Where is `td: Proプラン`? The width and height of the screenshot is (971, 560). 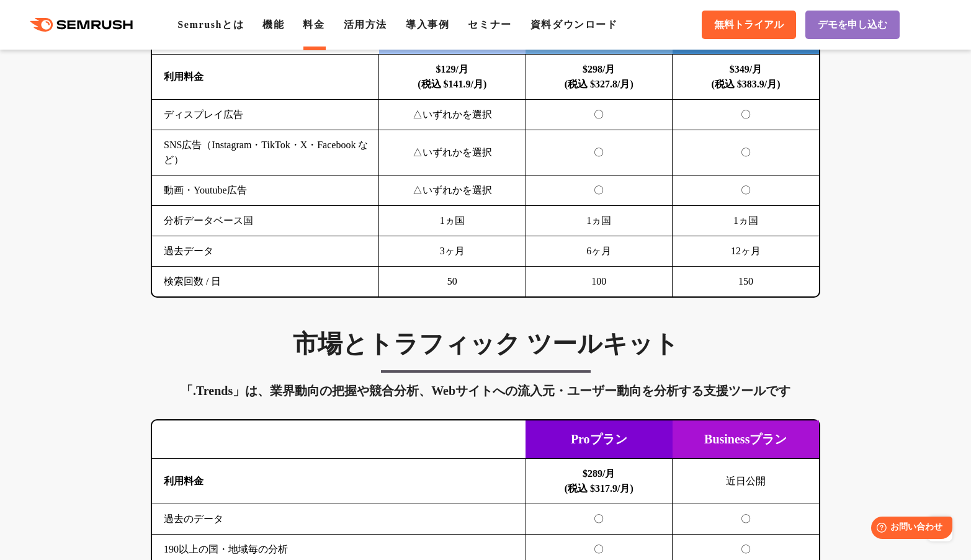 td: Proプラン is located at coordinates (599, 440).